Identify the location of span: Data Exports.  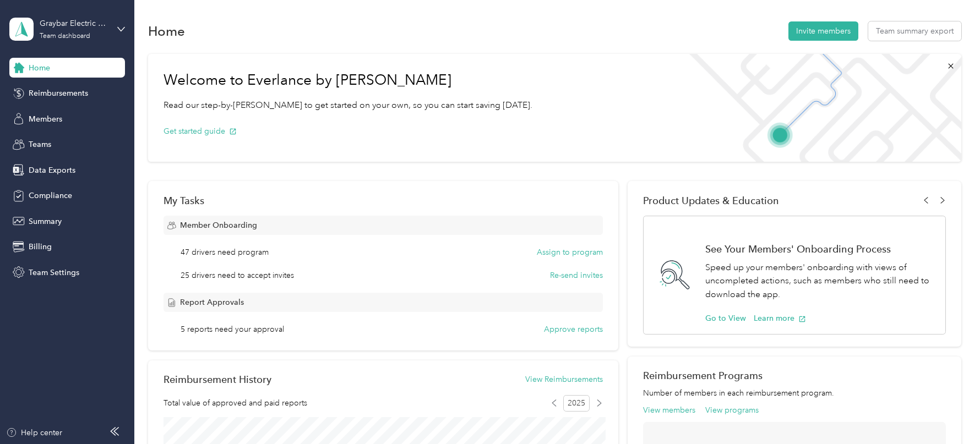
(52, 170).